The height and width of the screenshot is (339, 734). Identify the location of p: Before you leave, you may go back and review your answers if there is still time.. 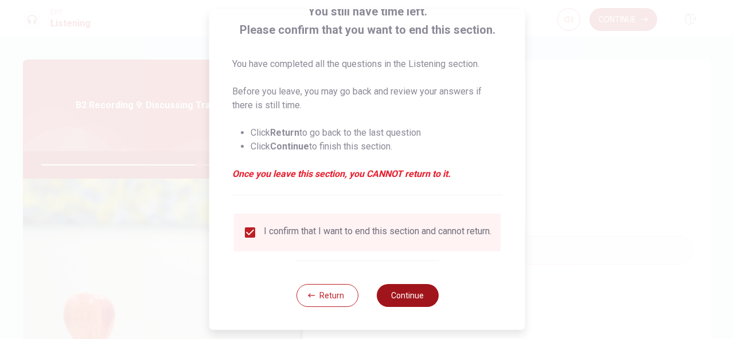
(367, 99).